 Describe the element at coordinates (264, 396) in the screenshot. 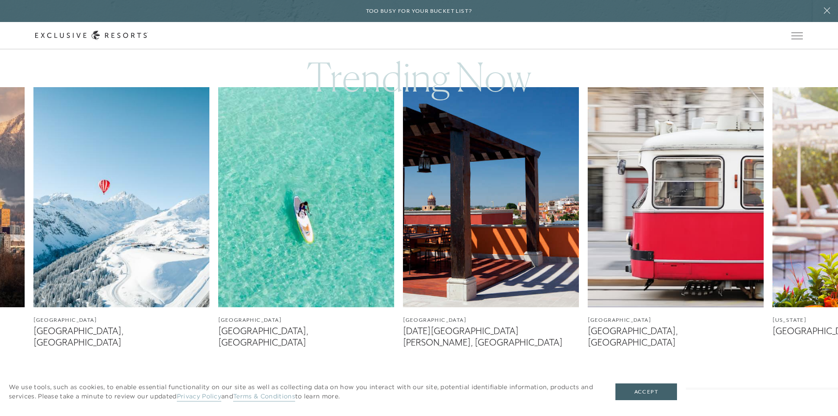

I see `a: Terms & Conditions` at that location.